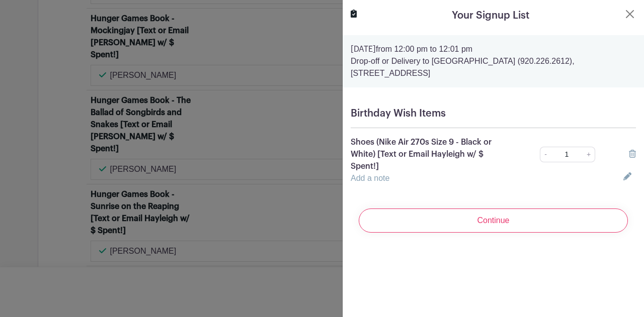  What do you see at coordinates (493, 49) in the screenshot?
I see `p: from 12:00 pm to 12:01 pm` at bounding box center [493, 49].